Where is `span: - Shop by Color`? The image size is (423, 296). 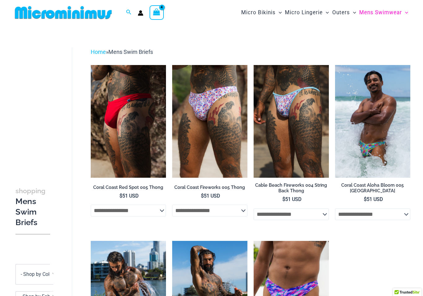
span: - Shop by Color is located at coordinates (37, 274).